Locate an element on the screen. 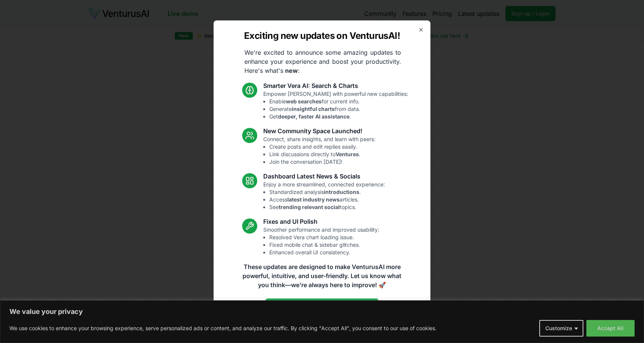 The width and height of the screenshot is (644, 343). li: See topics. is located at coordinates (327, 207).